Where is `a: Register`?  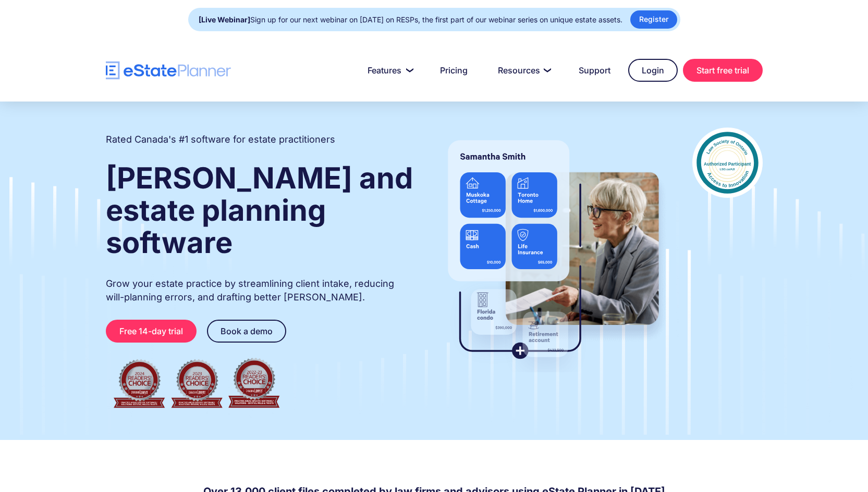
a: Register is located at coordinates (654, 19).